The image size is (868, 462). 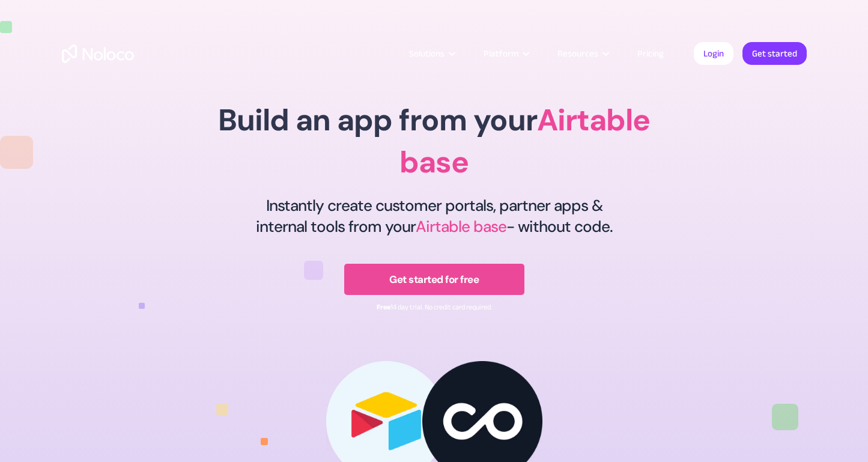 What do you see at coordinates (434, 141) in the screenshot?
I see `h1: Build an app from your` at bounding box center [434, 141].